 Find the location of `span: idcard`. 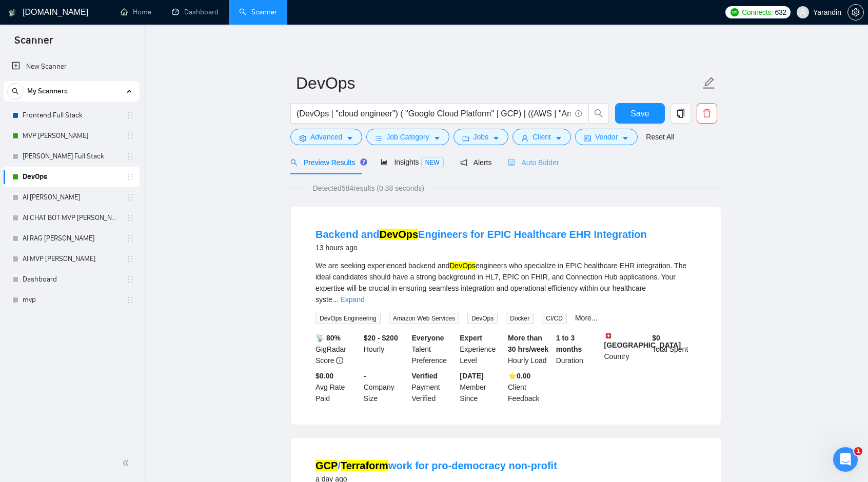

span: idcard is located at coordinates (587, 138).